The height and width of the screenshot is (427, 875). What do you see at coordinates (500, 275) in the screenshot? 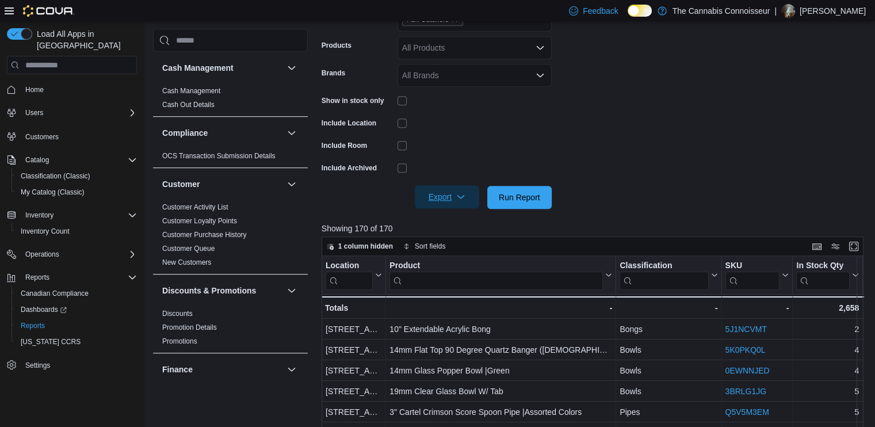
I see `button: Product` at bounding box center [500, 275].